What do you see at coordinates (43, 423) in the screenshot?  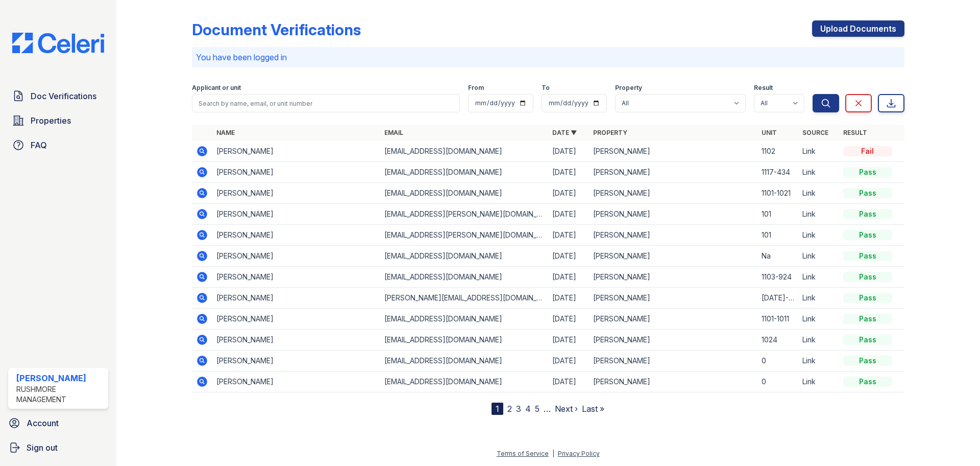 I see `span: Account` at bounding box center [43, 423].